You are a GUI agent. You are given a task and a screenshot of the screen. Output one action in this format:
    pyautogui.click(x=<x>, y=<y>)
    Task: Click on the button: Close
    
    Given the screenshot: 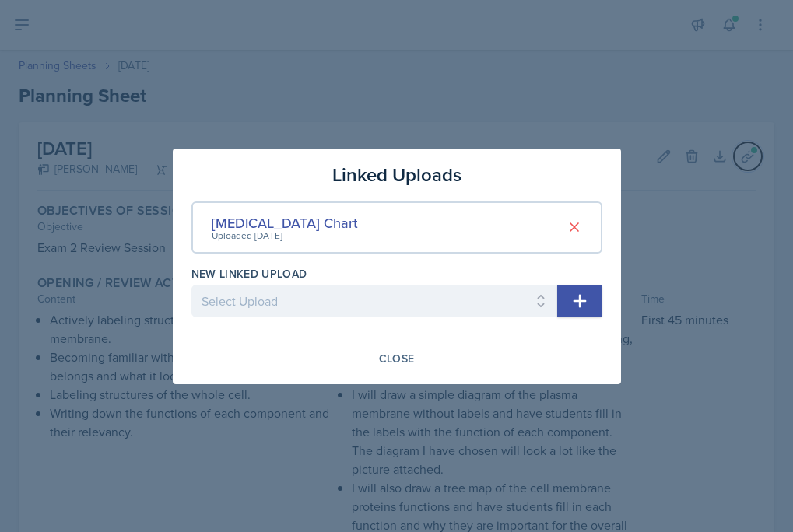 What is the action you would take?
    pyautogui.click(x=397, y=359)
    